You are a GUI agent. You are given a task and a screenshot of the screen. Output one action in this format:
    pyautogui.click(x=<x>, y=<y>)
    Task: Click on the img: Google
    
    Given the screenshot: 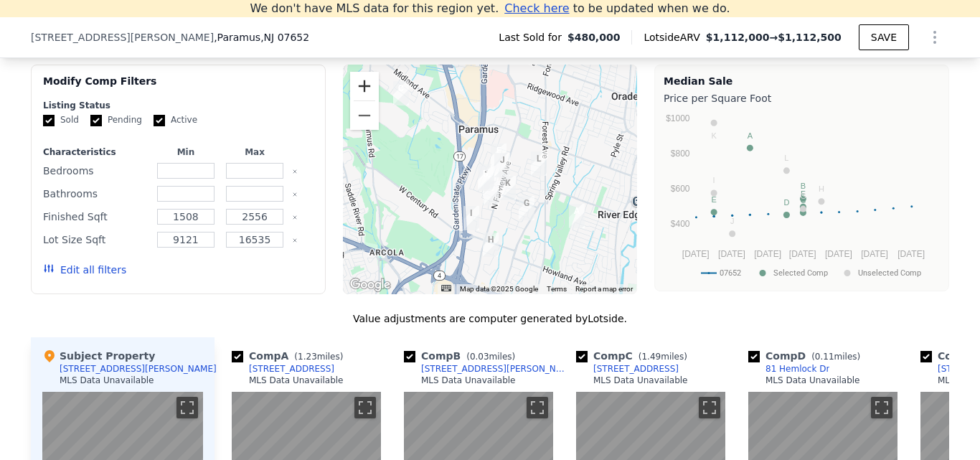 What is the action you would take?
    pyautogui.click(x=370, y=285)
    